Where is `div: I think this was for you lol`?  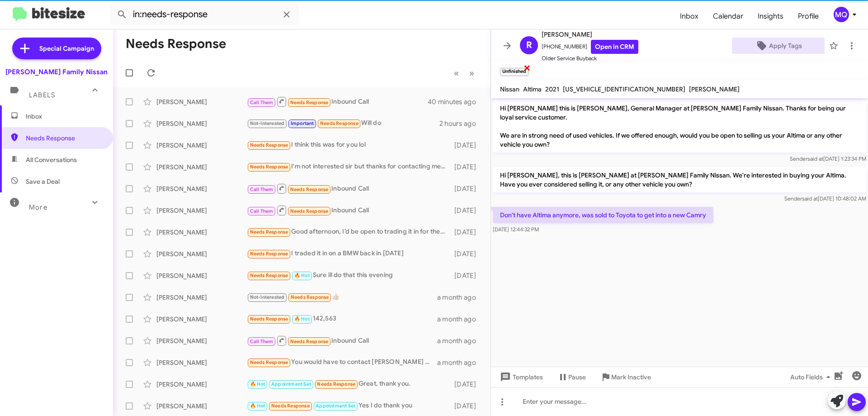
div: I think this was for you lol is located at coordinates (348, 145).